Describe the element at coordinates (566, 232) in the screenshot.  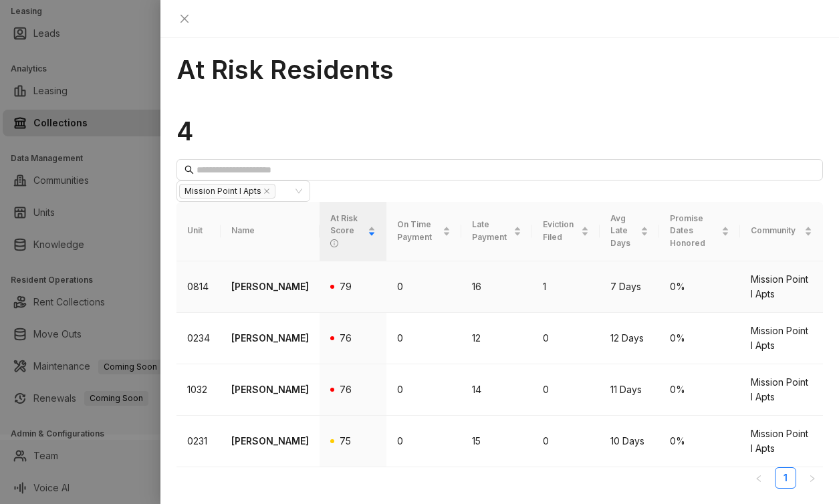
I see `th: Eviction Filed` at that location.